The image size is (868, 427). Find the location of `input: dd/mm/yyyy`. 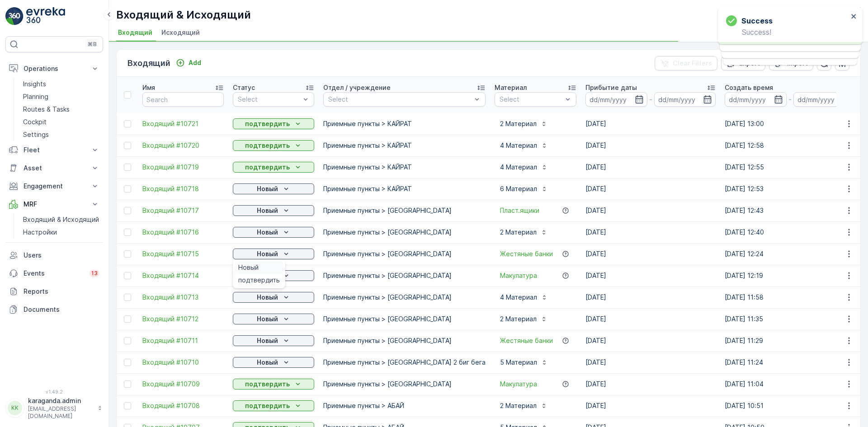

input: dd/mm/yyyy is located at coordinates (685, 99).